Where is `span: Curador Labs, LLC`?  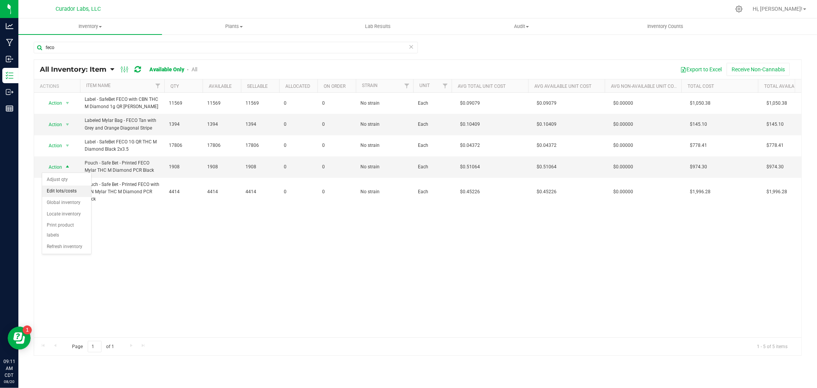 span: Curador Labs, LLC is located at coordinates (78, 9).